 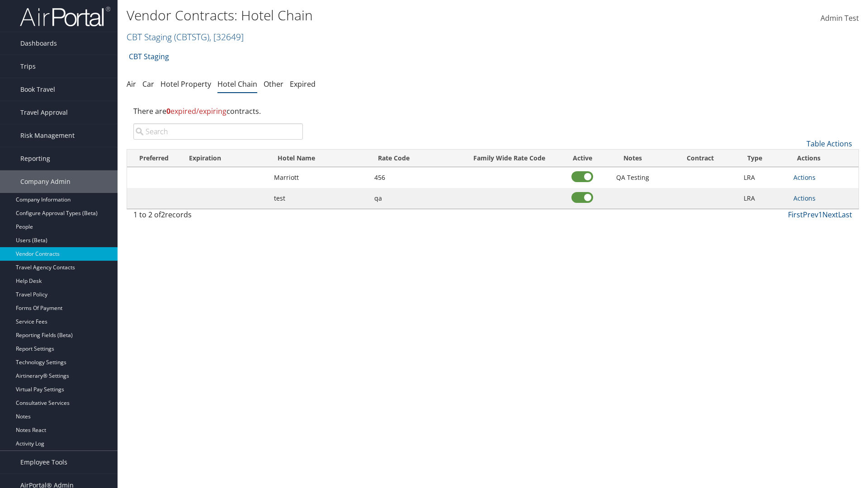 What do you see at coordinates (632, 177) in the screenshot?
I see `span: QA Testing` at bounding box center [632, 177].